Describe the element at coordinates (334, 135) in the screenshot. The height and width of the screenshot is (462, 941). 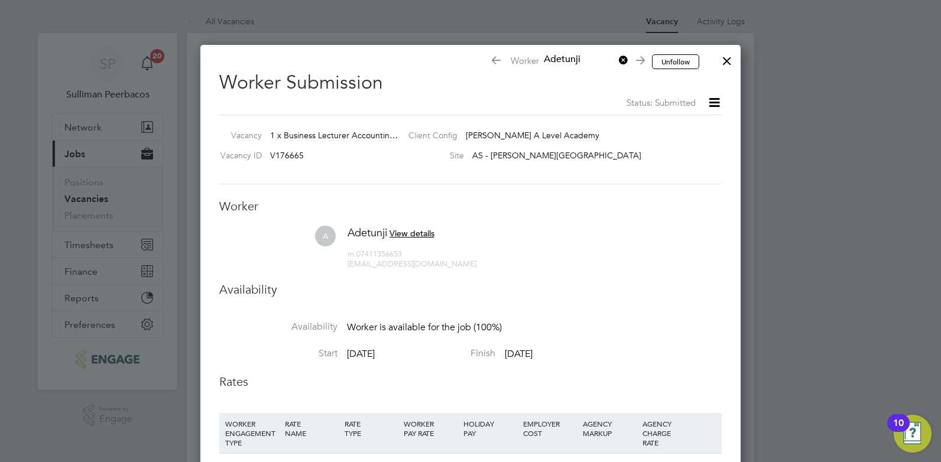
I see `span: 1 x Business Lecturer Accountin…` at that location.